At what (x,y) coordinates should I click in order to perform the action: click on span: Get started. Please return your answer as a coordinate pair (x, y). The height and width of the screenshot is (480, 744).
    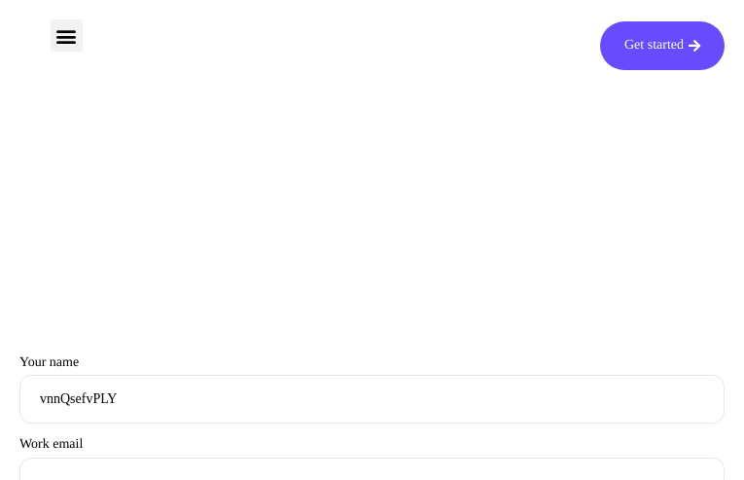
    Looking at the image, I should click on (654, 46).